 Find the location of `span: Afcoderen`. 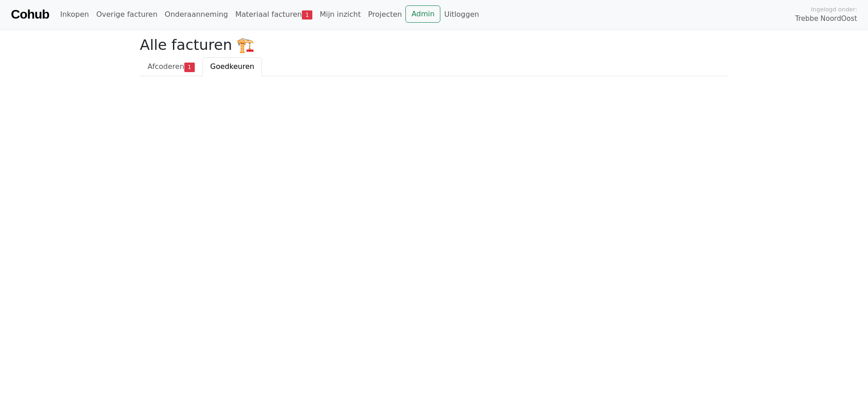

span: Afcoderen is located at coordinates (166, 66).